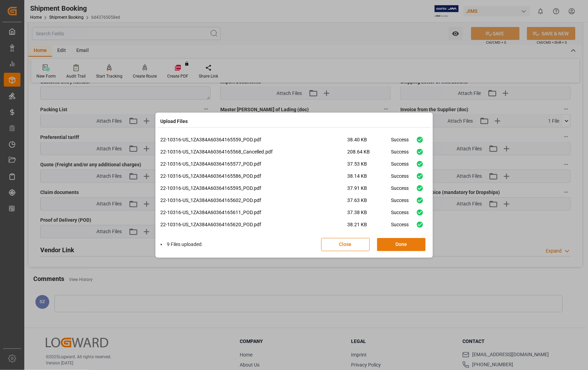 The image size is (588, 370). I want to click on p: 22-10316-US_1ZA384A60364165559_POD.pdf, so click(254, 140).